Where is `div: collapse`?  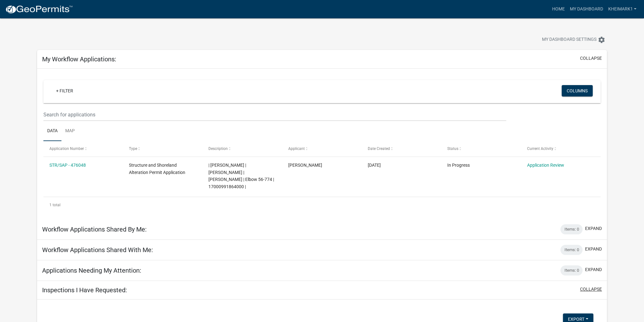
div: collapse is located at coordinates (322, 144).